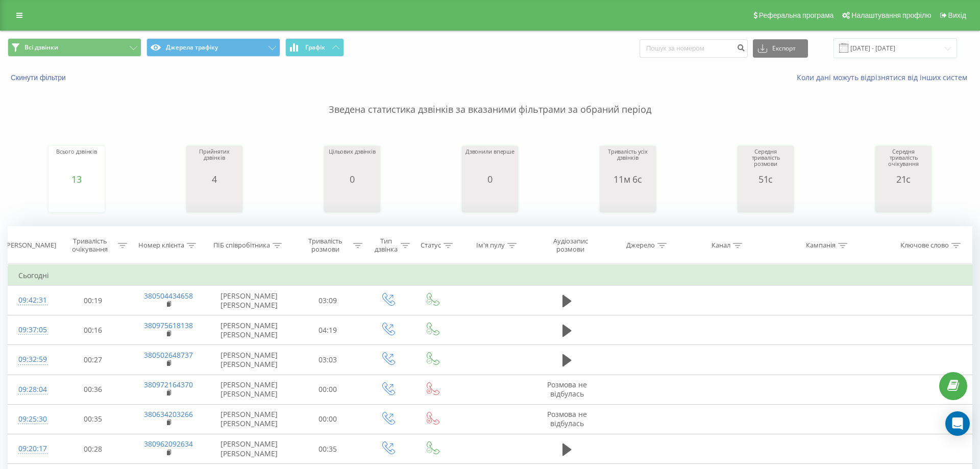  Describe the element at coordinates (957, 15) in the screenshot. I see `span: Вихід` at that location.